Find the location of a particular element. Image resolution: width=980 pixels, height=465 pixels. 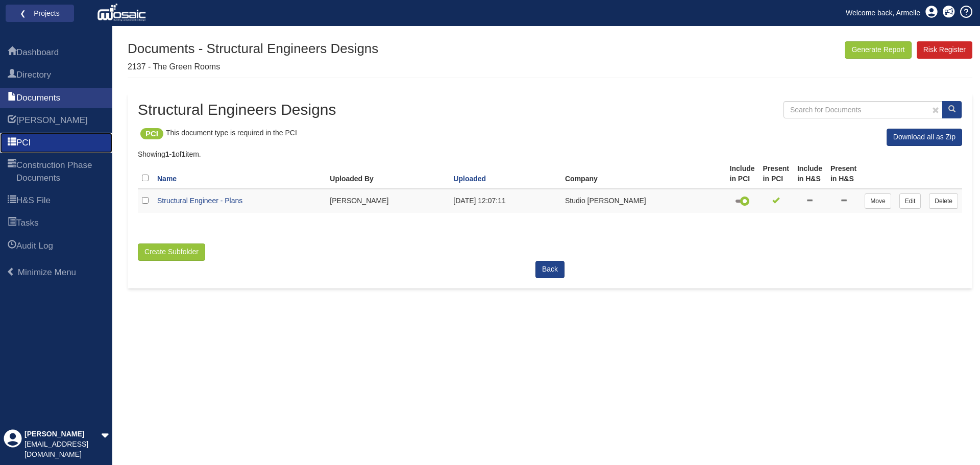

a: Move is located at coordinates (878, 201).